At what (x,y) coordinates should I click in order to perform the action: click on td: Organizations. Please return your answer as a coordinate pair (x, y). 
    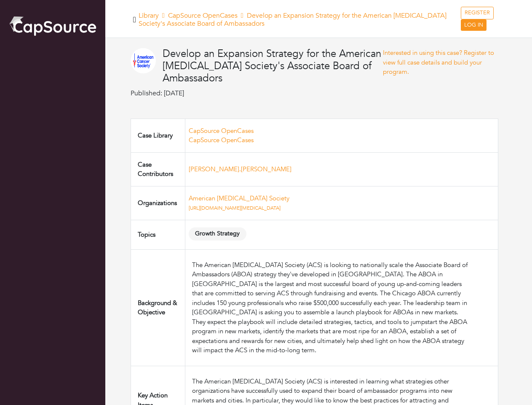
    Looking at the image, I should click on (158, 202).